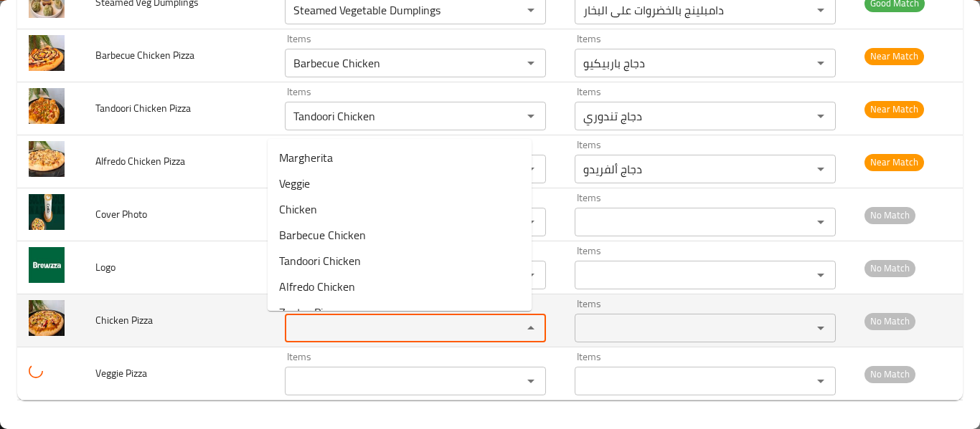 Image resolution: width=980 pixels, height=429 pixels. I want to click on img: Alfredo Chicken Pizza, so click(46, 159).